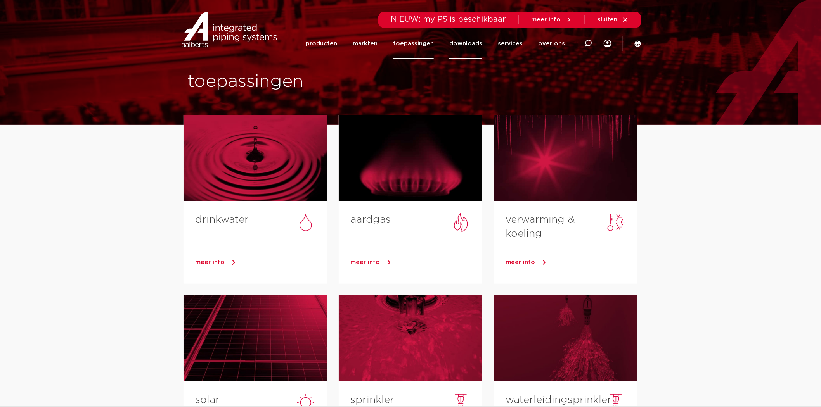 This screenshot has width=821, height=407. I want to click on span: NIEUW: myIPS is beschikbaar, so click(448, 19).